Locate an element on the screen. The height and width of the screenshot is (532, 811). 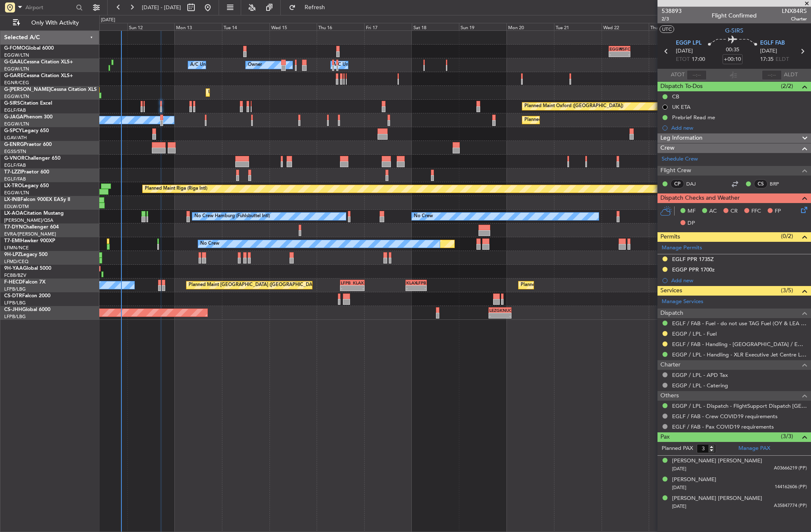
a: EGGP / LPL - APD Tax is located at coordinates (700, 375).